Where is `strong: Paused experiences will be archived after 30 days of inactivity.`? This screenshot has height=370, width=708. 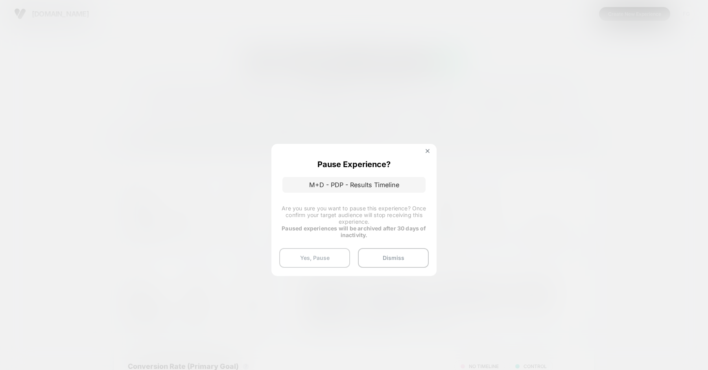 strong: Paused experiences will be archived after 30 days of inactivity. is located at coordinates (353, 232).